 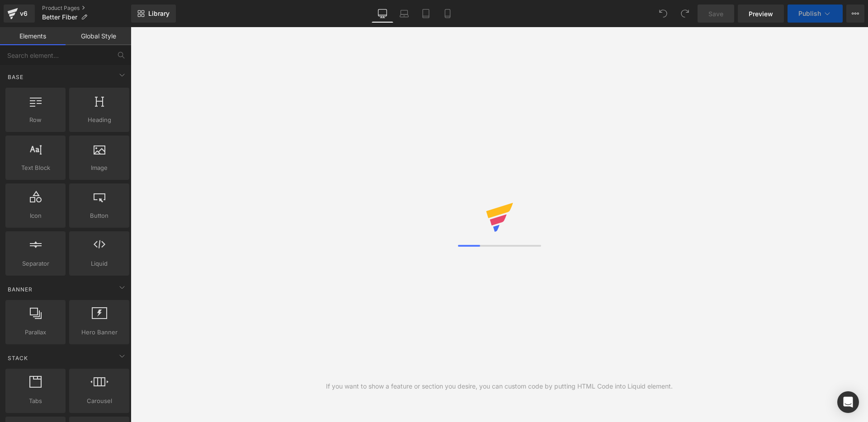 What do you see at coordinates (716, 14) in the screenshot?
I see `span: Save` at bounding box center [716, 14].